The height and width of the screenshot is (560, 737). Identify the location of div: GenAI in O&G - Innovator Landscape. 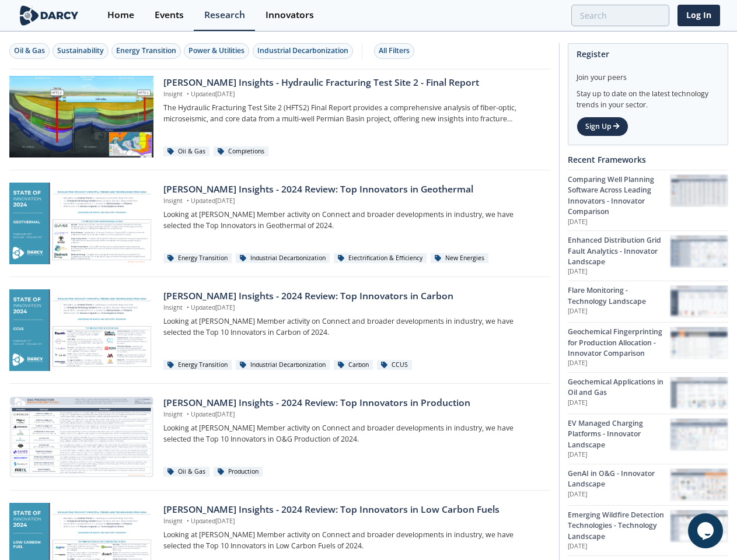
(619, 479).